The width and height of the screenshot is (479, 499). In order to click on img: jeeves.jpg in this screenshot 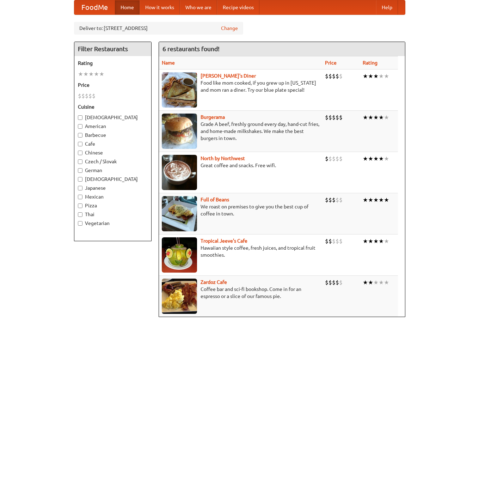, I will do `click(179, 255)`.